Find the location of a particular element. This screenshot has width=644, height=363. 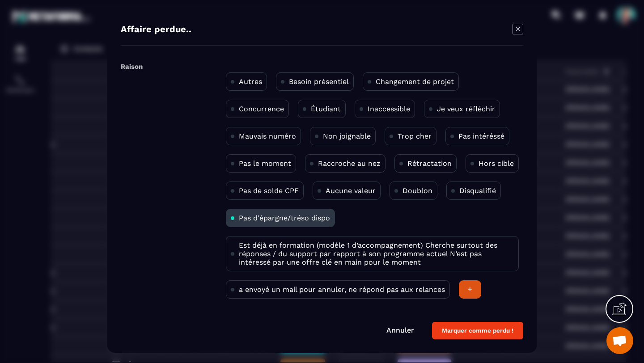

p: Besoin présentiel is located at coordinates (319, 81).